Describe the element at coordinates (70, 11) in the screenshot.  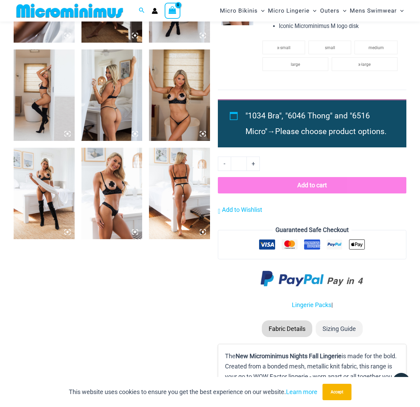
I see `img: MM SHOP LOGO FLAT` at that location.